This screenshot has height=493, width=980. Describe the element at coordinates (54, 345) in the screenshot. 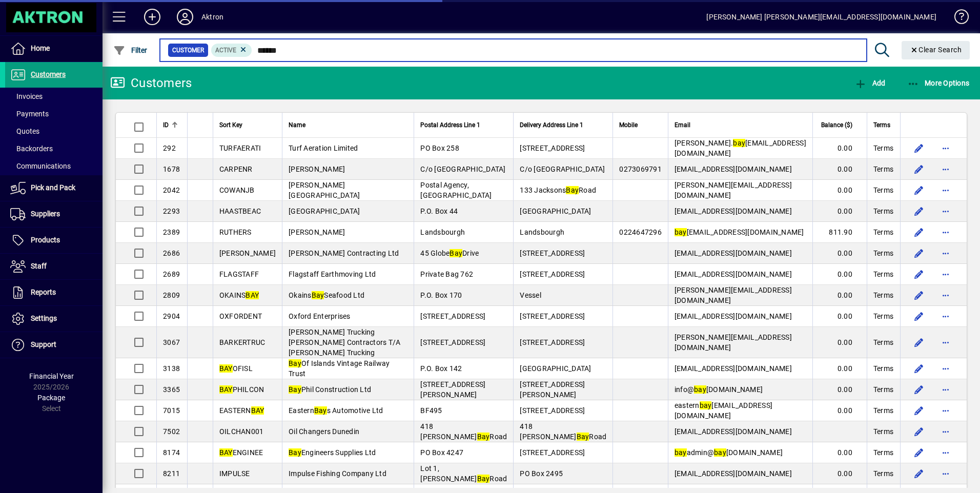

I see `a: Support` at that location.